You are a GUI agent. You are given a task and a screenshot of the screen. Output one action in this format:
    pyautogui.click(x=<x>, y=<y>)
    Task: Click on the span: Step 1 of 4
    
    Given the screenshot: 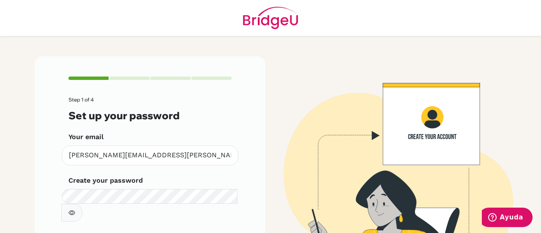 What is the action you would take?
    pyautogui.click(x=81, y=99)
    